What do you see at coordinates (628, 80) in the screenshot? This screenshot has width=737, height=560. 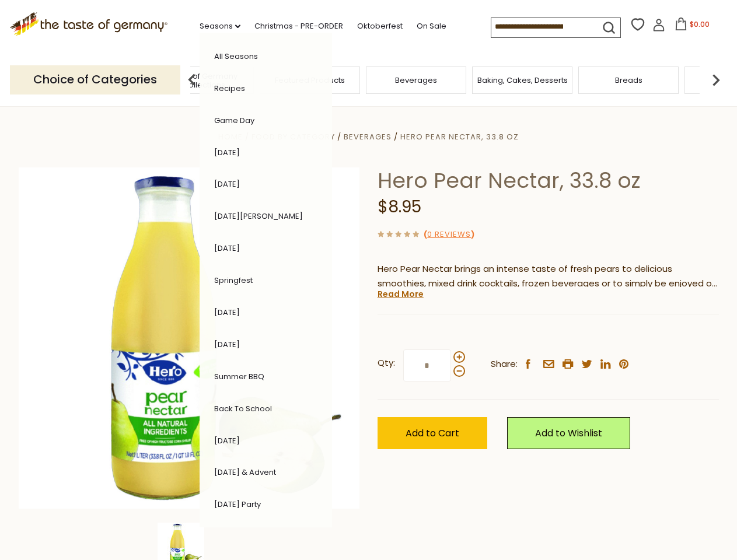 I see `span: Breads` at bounding box center [628, 80].